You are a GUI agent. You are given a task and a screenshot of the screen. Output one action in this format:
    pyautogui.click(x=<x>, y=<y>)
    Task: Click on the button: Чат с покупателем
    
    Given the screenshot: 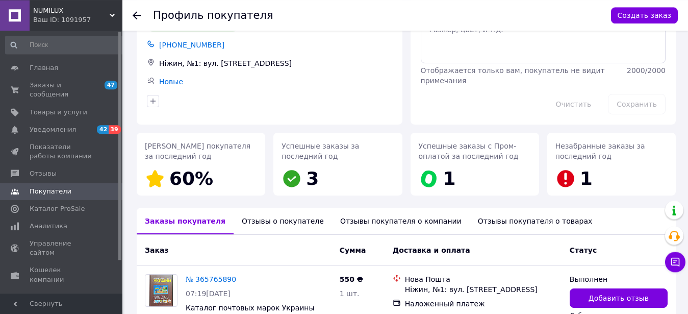 What is the action you would take?
    pyautogui.click(x=676, y=262)
    